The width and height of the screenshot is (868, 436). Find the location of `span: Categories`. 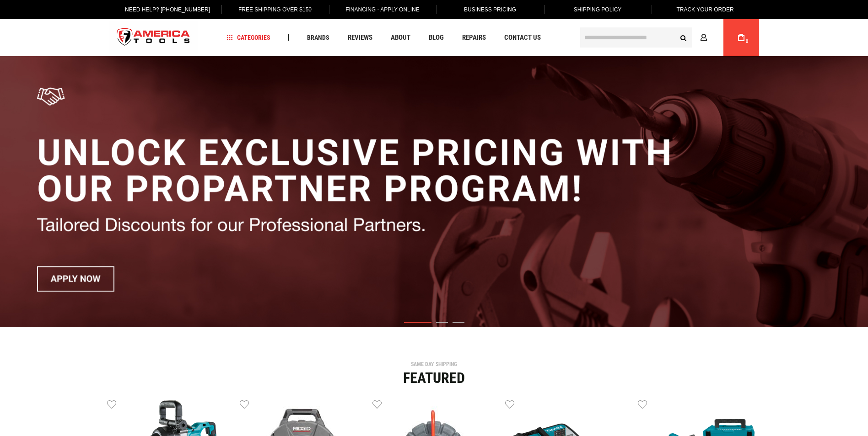

span: Categories is located at coordinates (248, 38).